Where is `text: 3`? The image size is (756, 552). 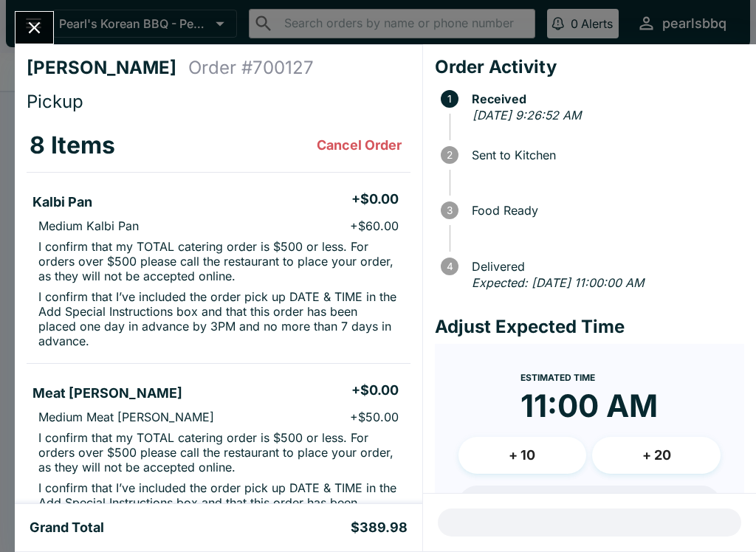 text: 3 is located at coordinates (450, 211).